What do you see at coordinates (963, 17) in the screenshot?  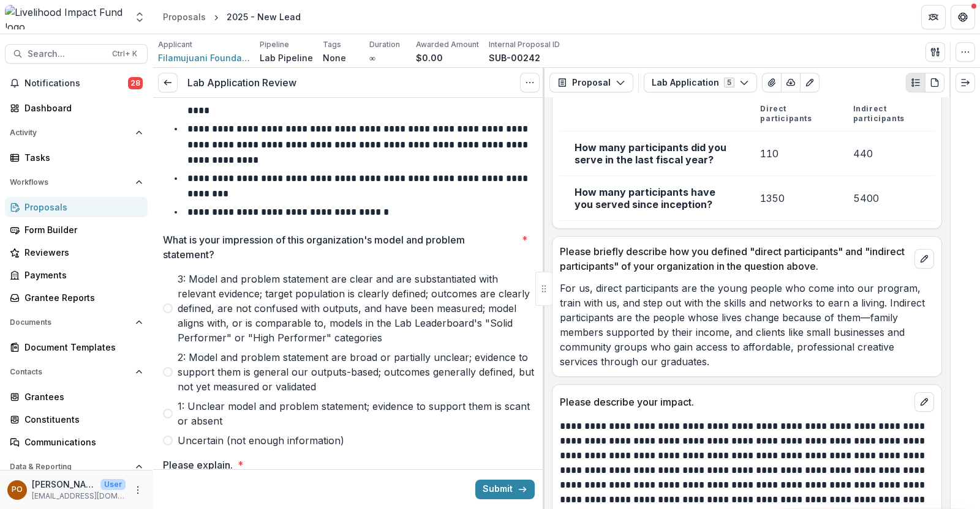 I see `button: Get Help` at bounding box center [963, 17].